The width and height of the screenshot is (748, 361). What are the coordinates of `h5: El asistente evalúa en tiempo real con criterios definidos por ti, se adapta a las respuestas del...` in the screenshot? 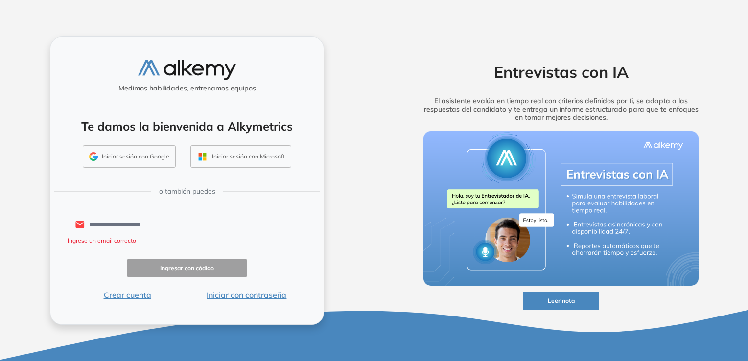 It's located at (561, 109).